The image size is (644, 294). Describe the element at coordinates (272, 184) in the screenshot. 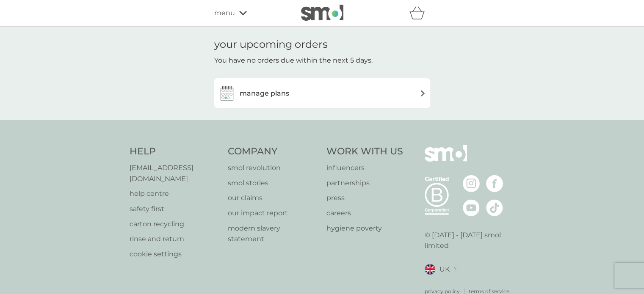

I see `p: smol stories` at that location.